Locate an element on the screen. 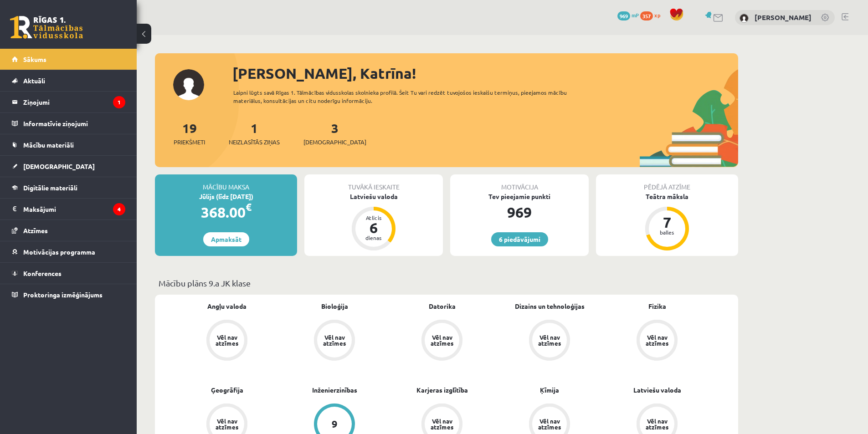 The height and width of the screenshot is (434, 868). a: Inženierzinības is located at coordinates (335, 390).